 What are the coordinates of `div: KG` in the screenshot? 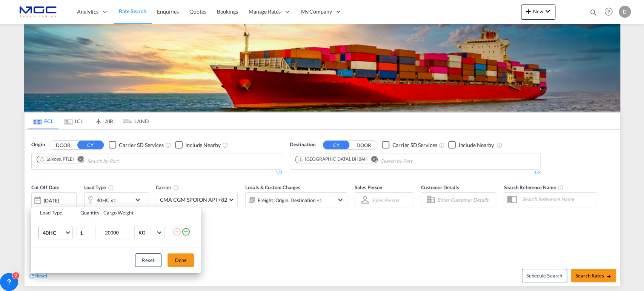 It's located at (142, 233).